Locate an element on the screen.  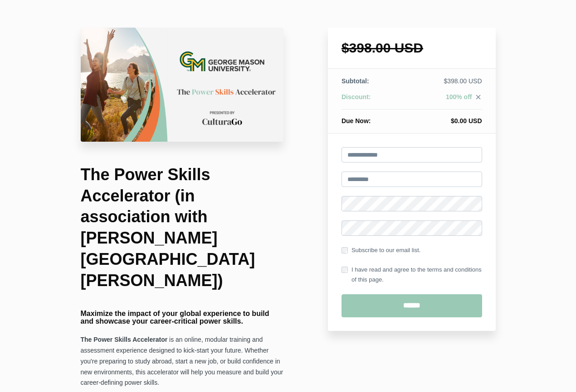
span: 100% off is located at coordinates (459, 97).